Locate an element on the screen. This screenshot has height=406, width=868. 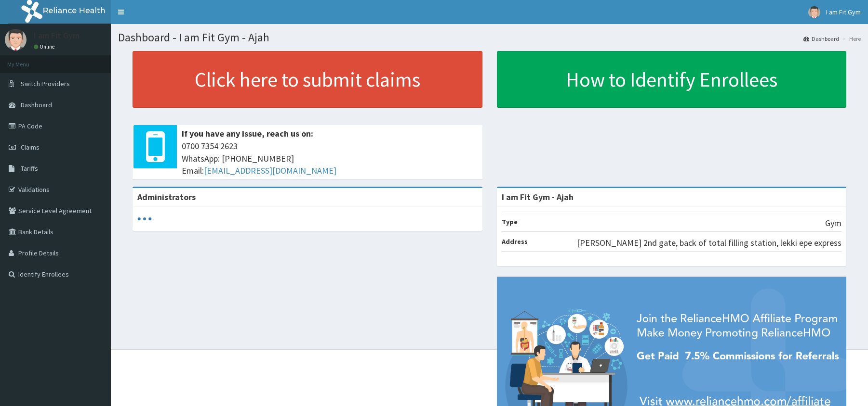
span: Switch Providers is located at coordinates (45, 84).